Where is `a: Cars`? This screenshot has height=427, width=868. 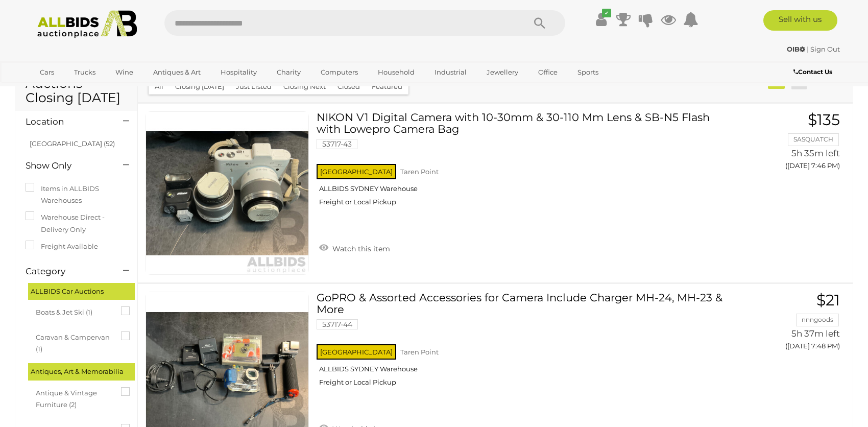
a: Cars is located at coordinates (47, 72).